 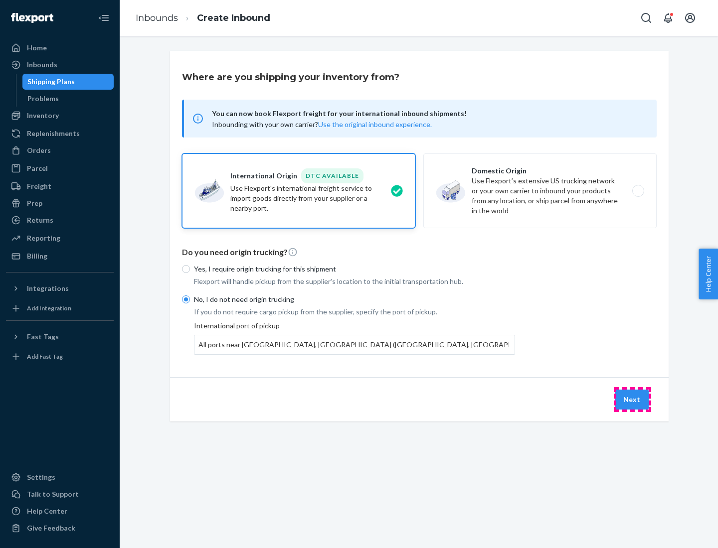 I want to click on div: Replenishments, so click(x=53, y=134).